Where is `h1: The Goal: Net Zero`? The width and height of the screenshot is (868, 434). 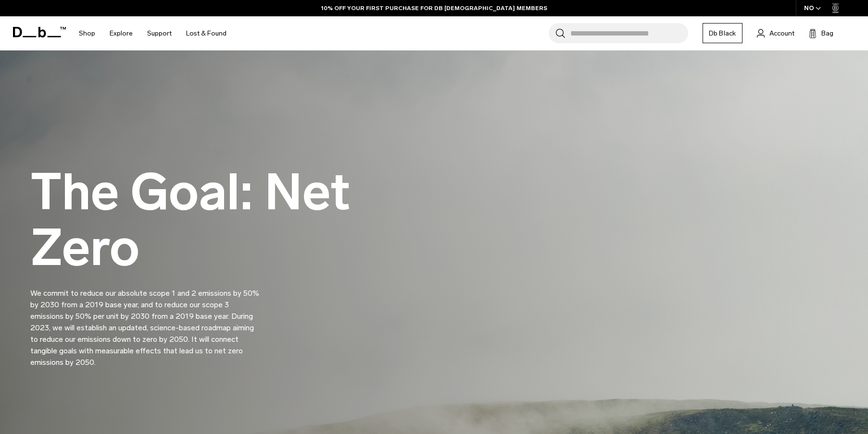 h1: The Goal: Net Zero is located at coordinates (246, 220).